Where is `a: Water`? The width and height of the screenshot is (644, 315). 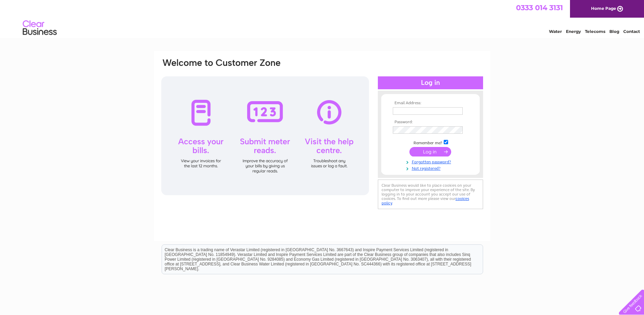 a: Water is located at coordinates (555, 31).